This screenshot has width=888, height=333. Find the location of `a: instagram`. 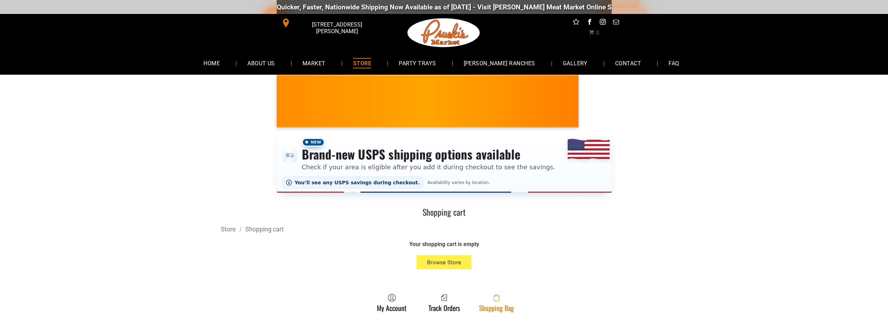

a: instagram is located at coordinates (603, 23).